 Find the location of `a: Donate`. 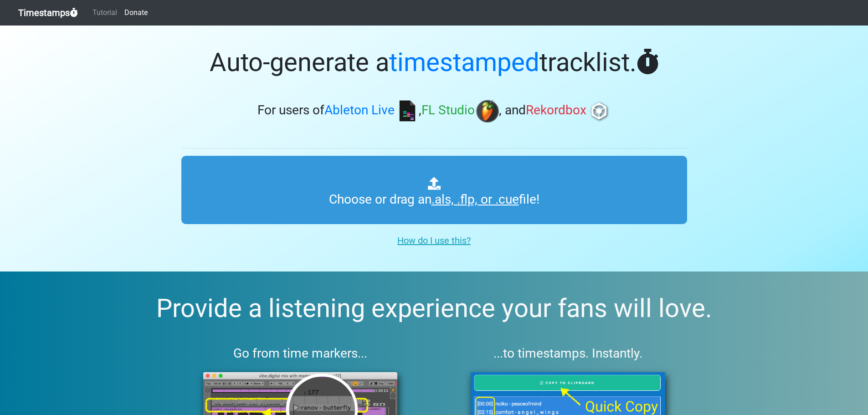

a: Donate is located at coordinates (136, 13).